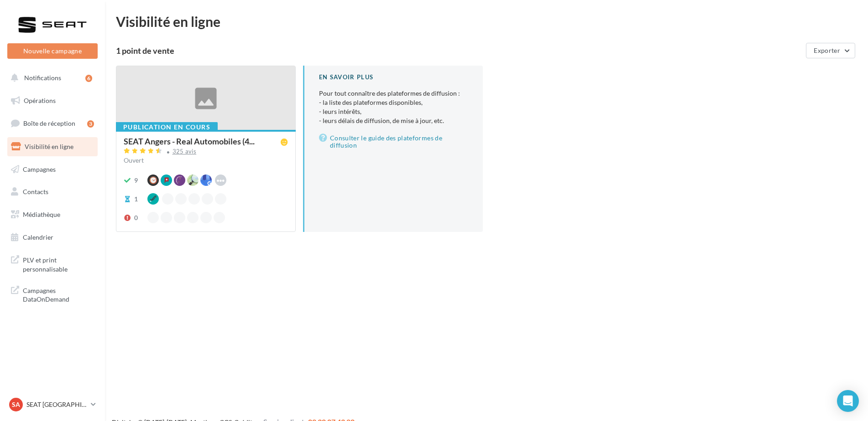  I want to click on button: Exporter, so click(830, 51).